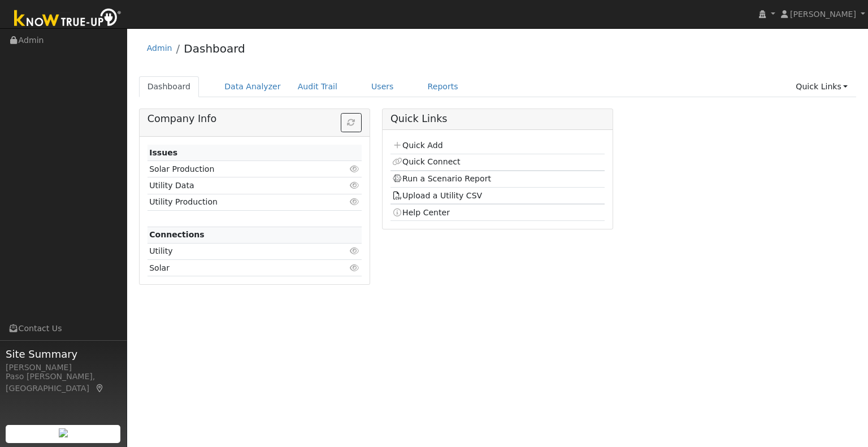 This screenshot has width=868, height=447. Describe the element at coordinates (821, 87) in the screenshot. I see `a: Quick Links` at that location.